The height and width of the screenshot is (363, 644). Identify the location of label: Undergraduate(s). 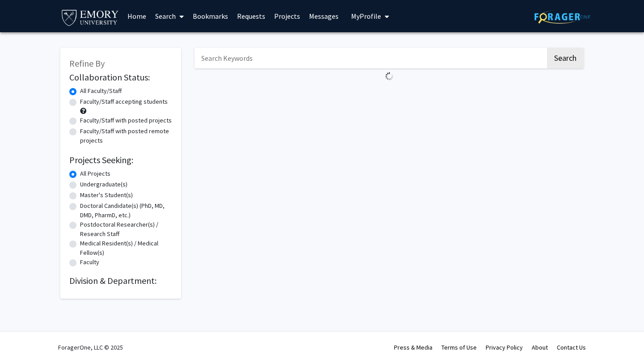
(104, 184).